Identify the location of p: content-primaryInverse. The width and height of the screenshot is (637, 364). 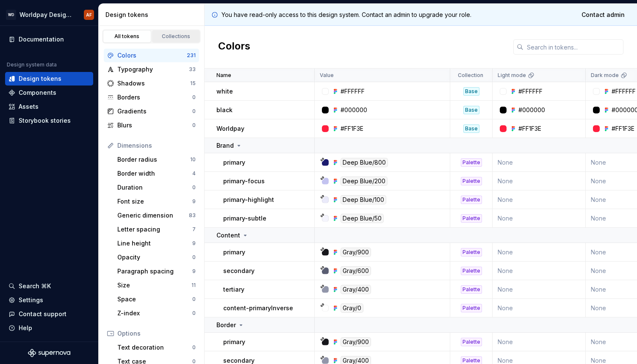
(258, 308).